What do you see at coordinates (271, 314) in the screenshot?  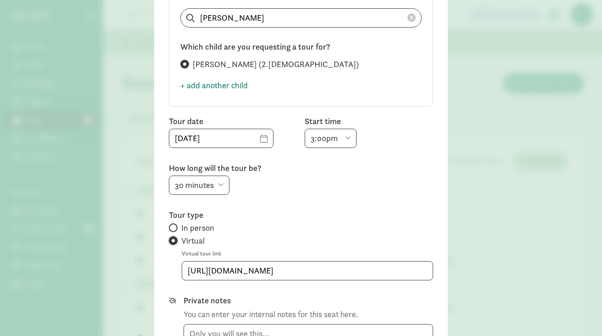 I see `div: You can enter your internal notes for this seat here.` at bounding box center [271, 314].